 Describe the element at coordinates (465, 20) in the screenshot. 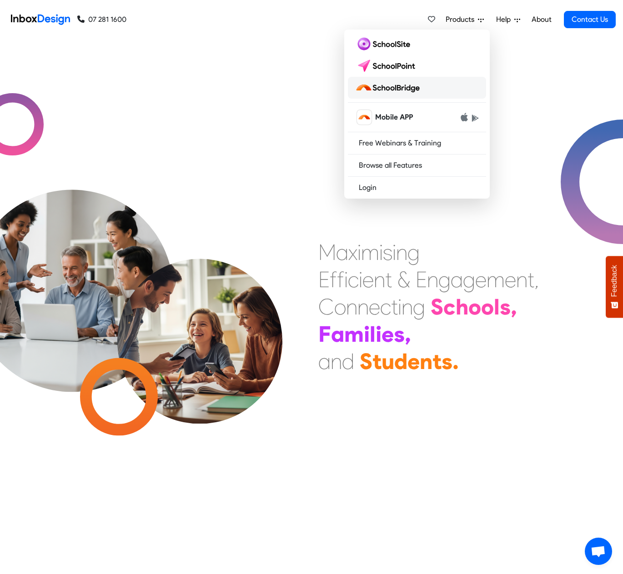

I see `a: Products` at that location.